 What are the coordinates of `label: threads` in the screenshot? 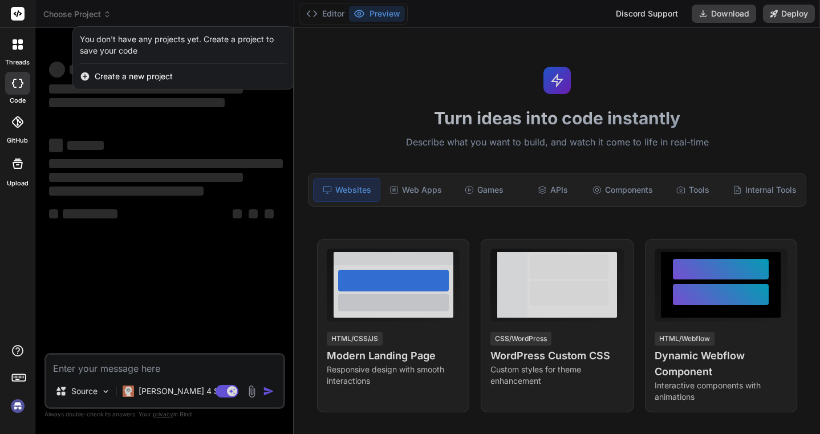 It's located at (17, 62).